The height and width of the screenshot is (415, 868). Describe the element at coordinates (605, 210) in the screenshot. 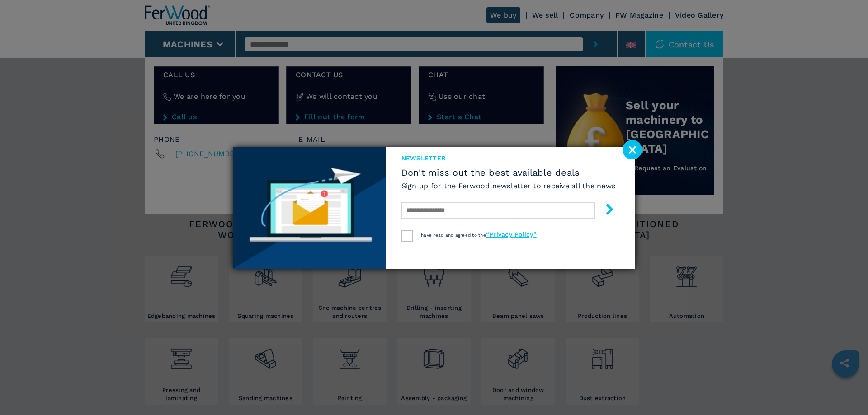

I see `button: submit-button` at that location.